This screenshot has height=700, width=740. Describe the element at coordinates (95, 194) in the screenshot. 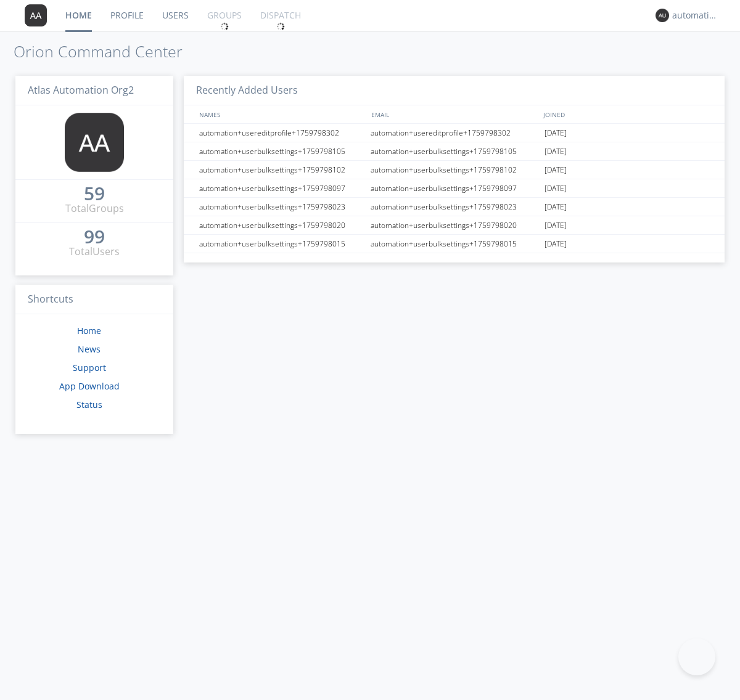

I see `a: 59` at that location.